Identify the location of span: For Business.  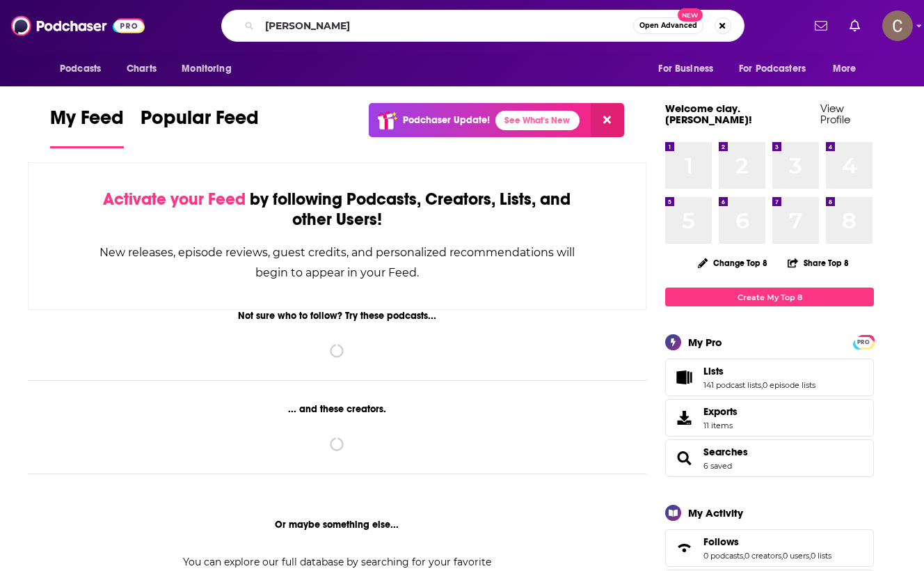
(686, 69).